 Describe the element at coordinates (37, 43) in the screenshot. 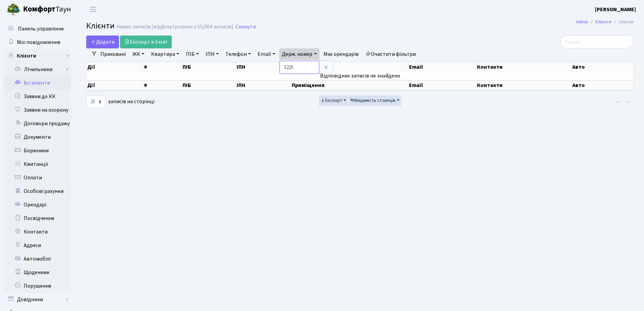

I see `a: Мої повідомлення` at that location.